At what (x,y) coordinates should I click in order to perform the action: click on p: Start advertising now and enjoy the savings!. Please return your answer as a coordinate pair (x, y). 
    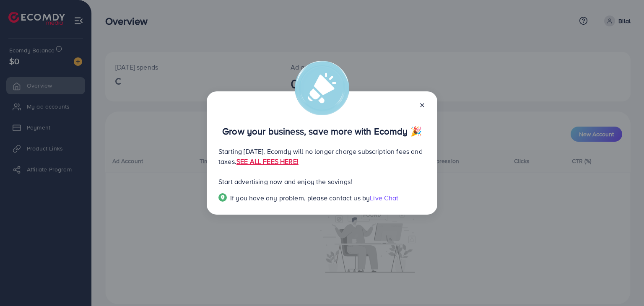
    Looking at the image, I should click on (322, 182).